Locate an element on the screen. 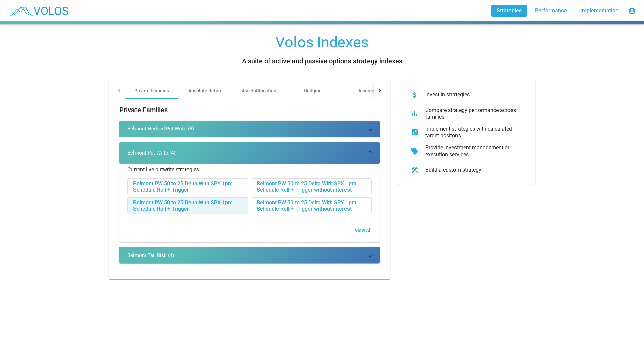 This screenshot has width=644, height=349. mat-expansion-panel-header: Belmont Hedged Put Write (4) is located at coordinates (250, 129).